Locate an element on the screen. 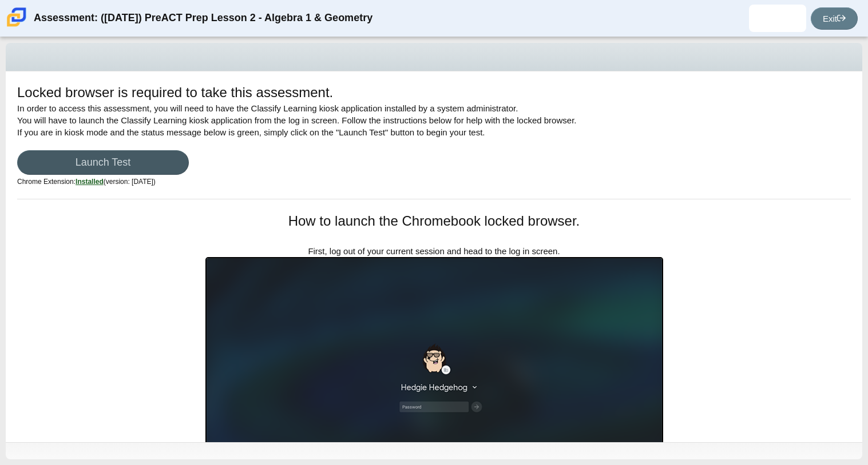  a: Launch Test is located at coordinates (103, 162).